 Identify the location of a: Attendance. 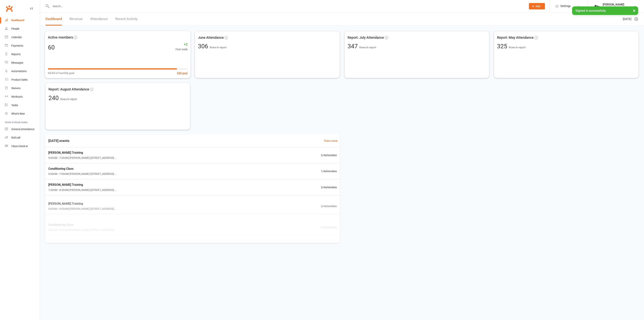
(99, 19).